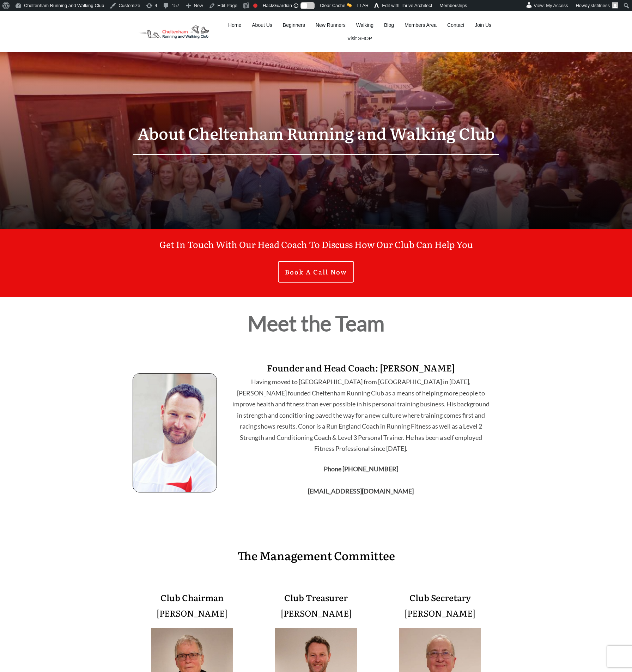 This screenshot has width=632, height=672. What do you see at coordinates (360, 39) in the screenshot?
I see `span: Visit SHOP` at bounding box center [360, 39].